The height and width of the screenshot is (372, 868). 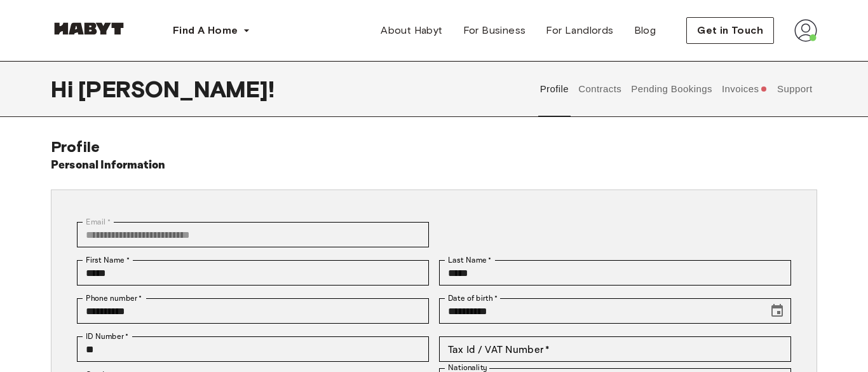 I want to click on span: About Habyt, so click(x=411, y=30).